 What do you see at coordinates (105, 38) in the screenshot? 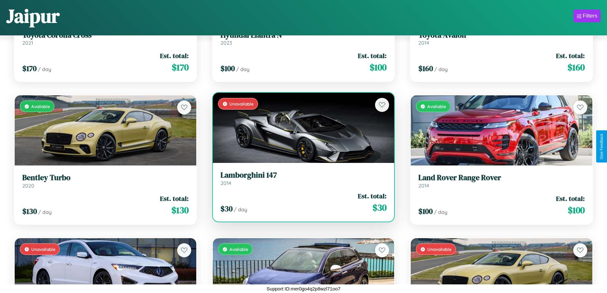
I see `a: Toyota Corolla Cross2021` at bounding box center [105, 38].